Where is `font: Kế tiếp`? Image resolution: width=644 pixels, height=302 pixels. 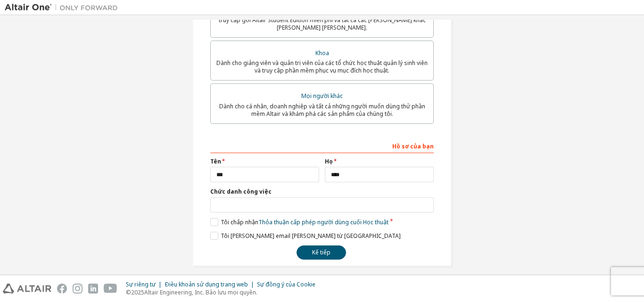 font: Kế tiếp is located at coordinates (321, 252).